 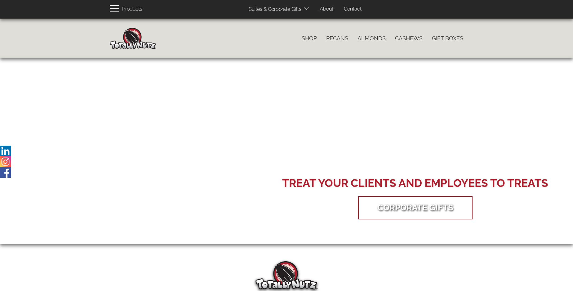 What do you see at coordinates (274, 9) in the screenshot?
I see `a: Suites & Corporate Gifts` at bounding box center [274, 9].